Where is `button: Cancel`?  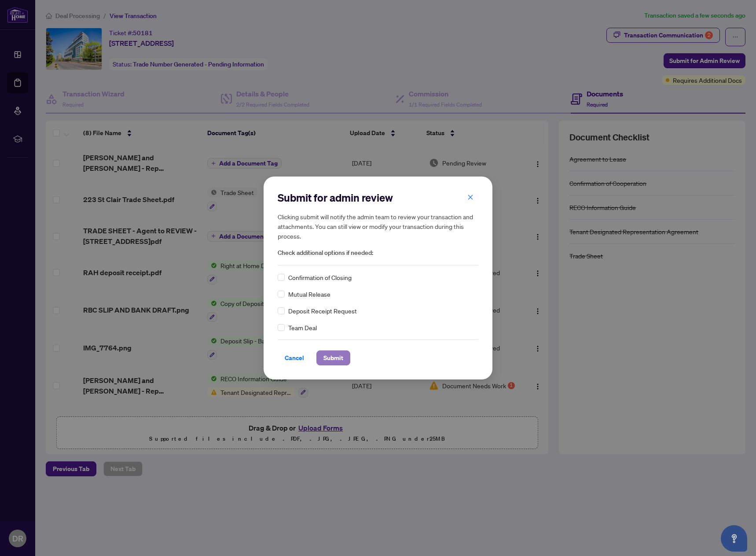
button: Cancel is located at coordinates (295, 358).